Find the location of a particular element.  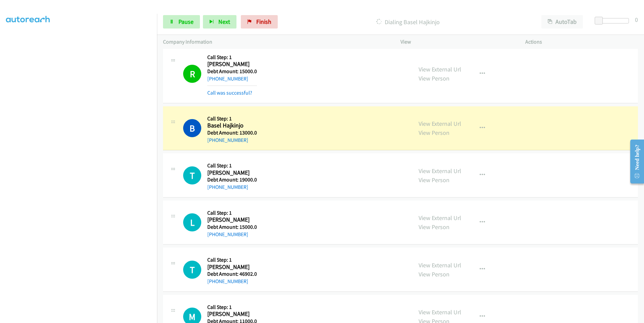

h5: Debt Amount: 13000.0 is located at coordinates (232, 133).